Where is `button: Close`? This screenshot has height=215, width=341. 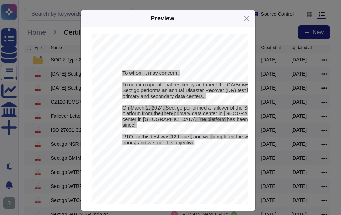
button: Close is located at coordinates (247, 18).